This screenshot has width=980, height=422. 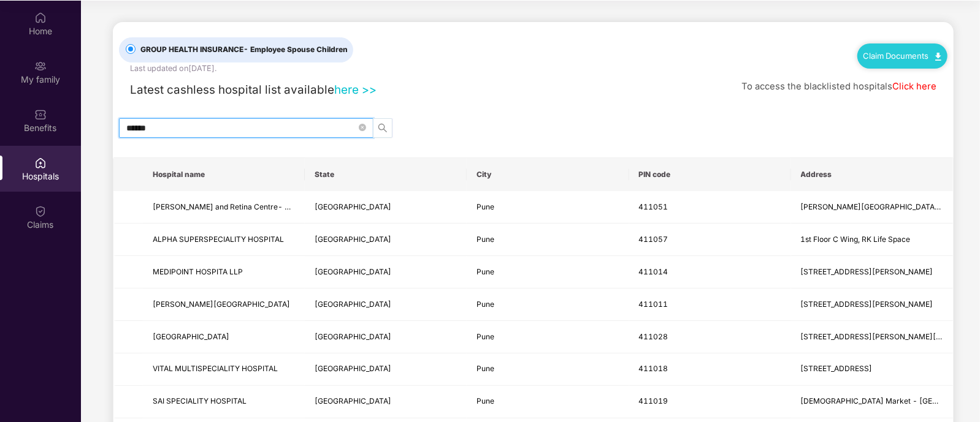 What do you see at coordinates (244, 49) in the screenshot?
I see `span: GROUP HEALTH INSURANCE` at bounding box center [244, 49].